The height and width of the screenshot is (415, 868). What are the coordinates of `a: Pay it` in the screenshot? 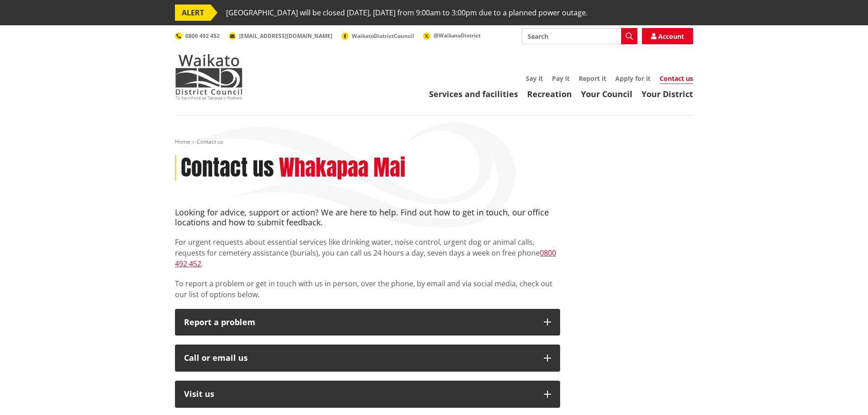 It's located at (560, 78).